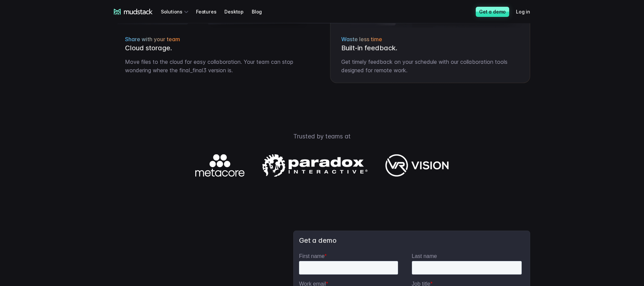 The width and height of the screenshot is (644, 286). I want to click on span: Last name, so click(125, 3).